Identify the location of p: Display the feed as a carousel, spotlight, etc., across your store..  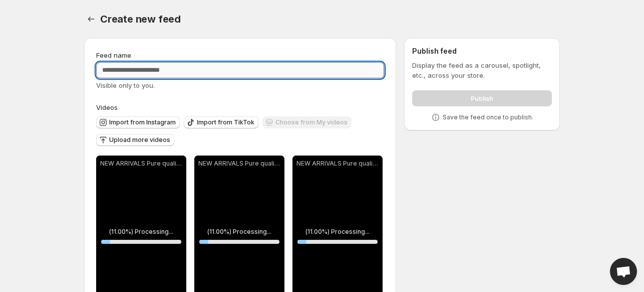
(481, 70).